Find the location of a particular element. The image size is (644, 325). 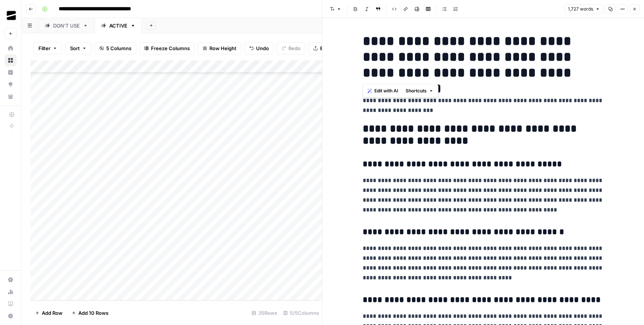

button: Help + Support is located at coordinates (11, 316).